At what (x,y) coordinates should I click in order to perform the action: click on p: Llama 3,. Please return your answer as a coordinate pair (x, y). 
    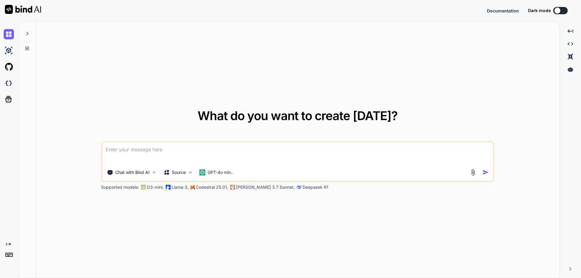
    Looking at the image, I should click on (180, 187).